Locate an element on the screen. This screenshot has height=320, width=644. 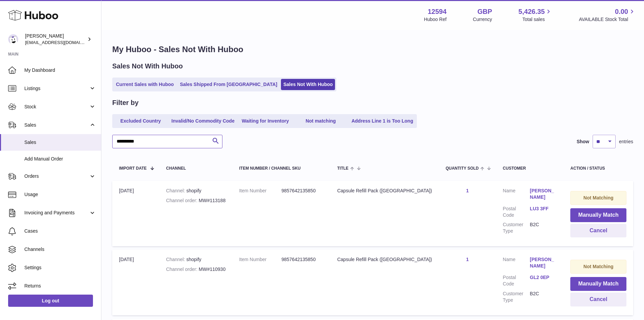
div: Item Number / Channel SKU is located at coordinates (281, 168).